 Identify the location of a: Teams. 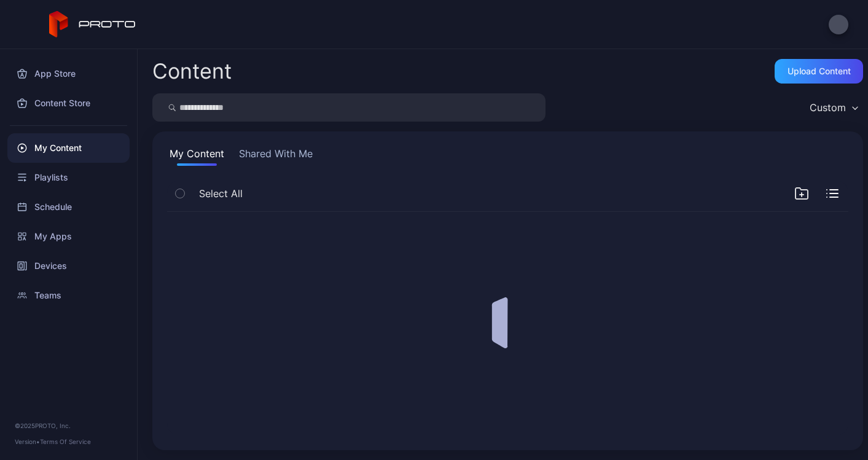
(68, 295).